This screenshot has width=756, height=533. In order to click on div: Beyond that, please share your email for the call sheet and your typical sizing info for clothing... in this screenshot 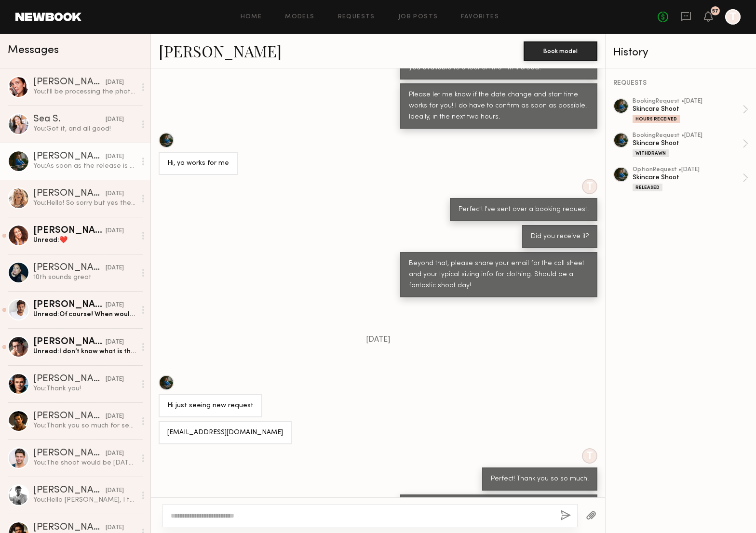, I will do `click(498, 274)`.